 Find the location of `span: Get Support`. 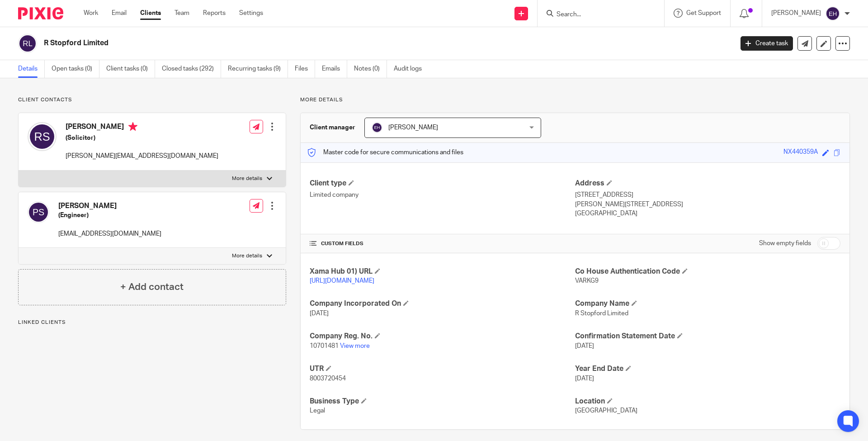

span: Get Support is located at coordinates (703, 13).